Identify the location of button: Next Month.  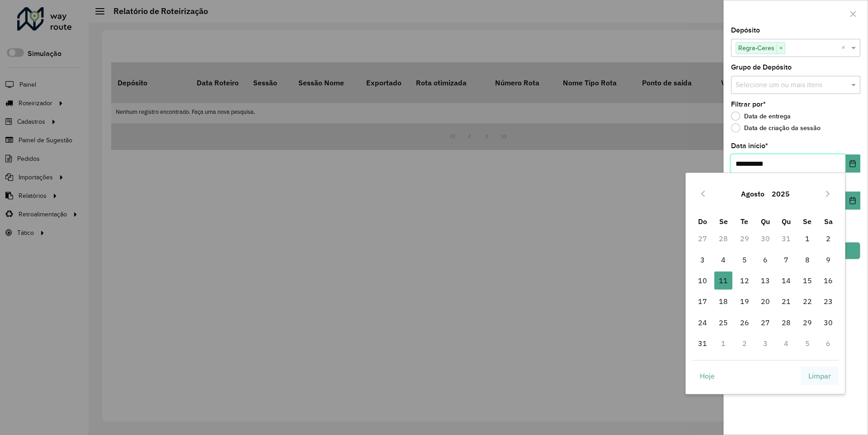
(828, 194).